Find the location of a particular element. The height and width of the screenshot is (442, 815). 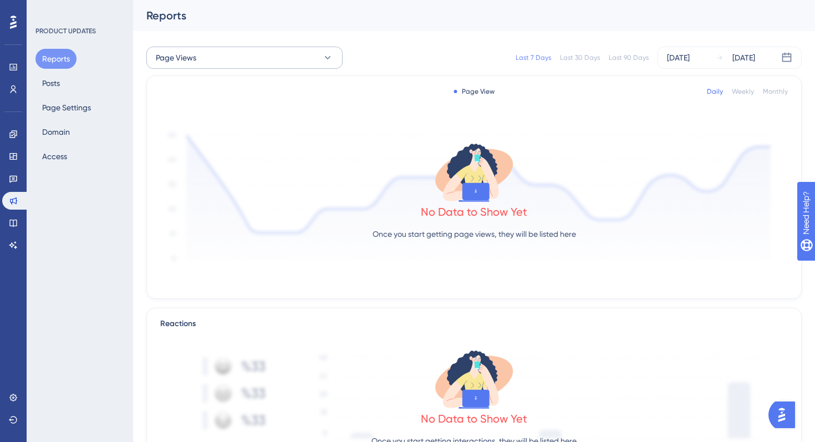

div: Page View is located at coordinates (474, 92).